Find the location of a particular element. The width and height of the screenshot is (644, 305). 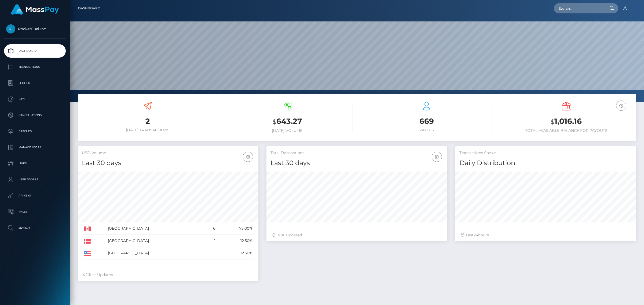

p: Search is located at coordinates (35, 228).